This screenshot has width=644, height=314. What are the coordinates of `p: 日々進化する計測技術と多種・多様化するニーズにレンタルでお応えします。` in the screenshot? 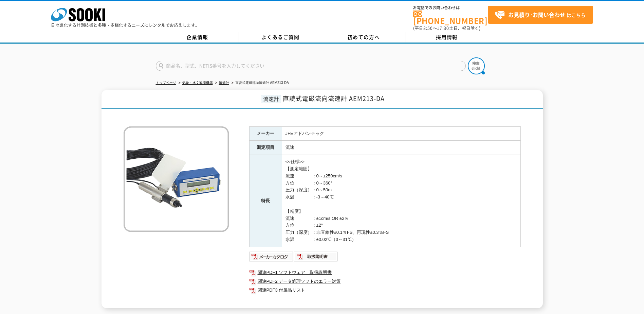 It's located at (125, 25).